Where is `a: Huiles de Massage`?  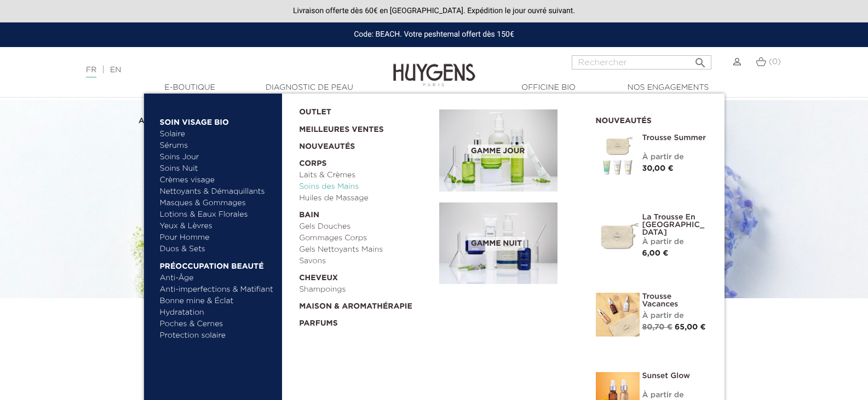 a: Huiles de Massage is located at coordinates (365, 198).